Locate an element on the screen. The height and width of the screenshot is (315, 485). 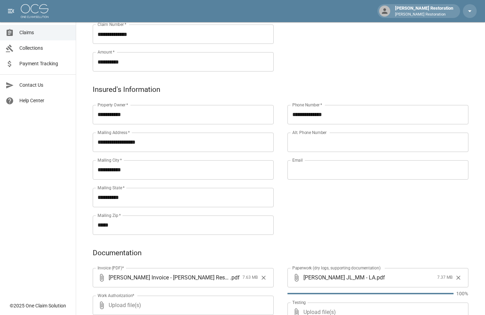
span: 7.37 MB is located at coordinates (445, 278).